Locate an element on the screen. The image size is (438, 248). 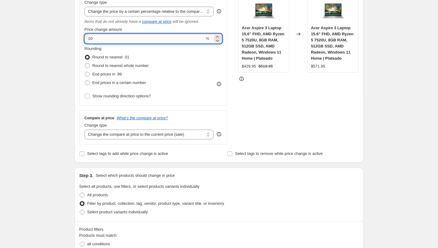
span: Change type is located at coordinates (96, 125).